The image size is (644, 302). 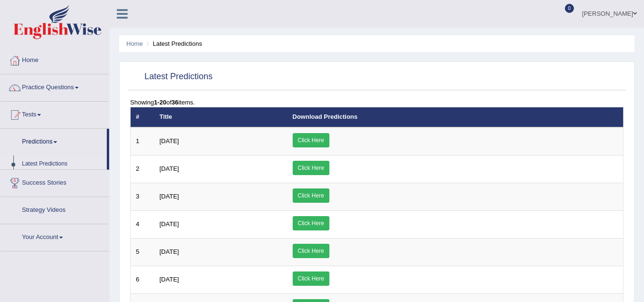 I want to click on th: Title, so click(x=221, y=117).